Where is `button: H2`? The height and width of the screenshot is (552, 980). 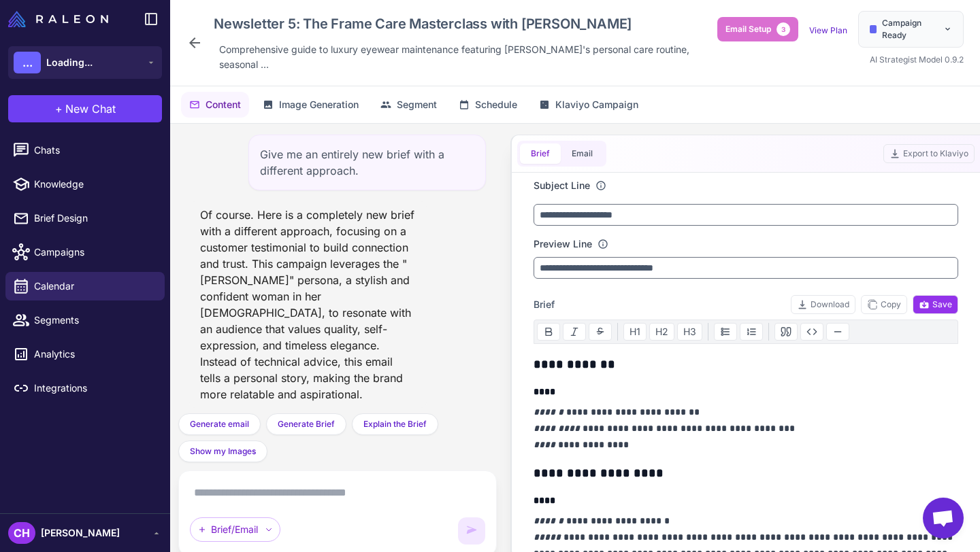 button: H2 is located at coordinates (662, 332).